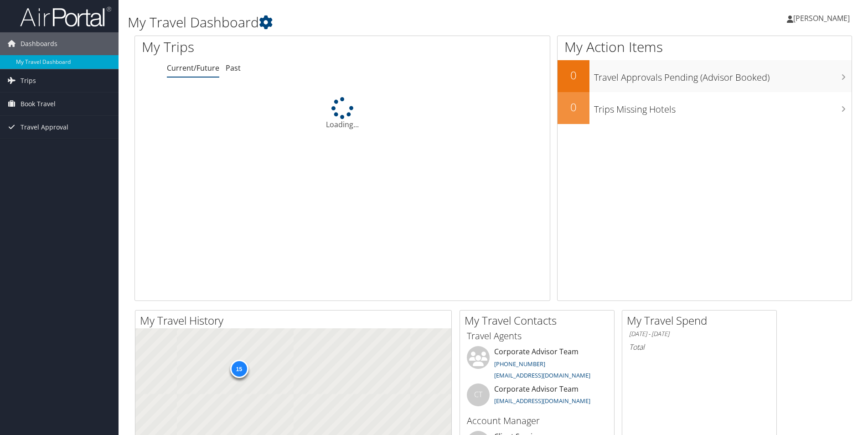 The height and width of the screenshot is (435, 868). I want to click on h3: Travel Agents, so click(537, 336).